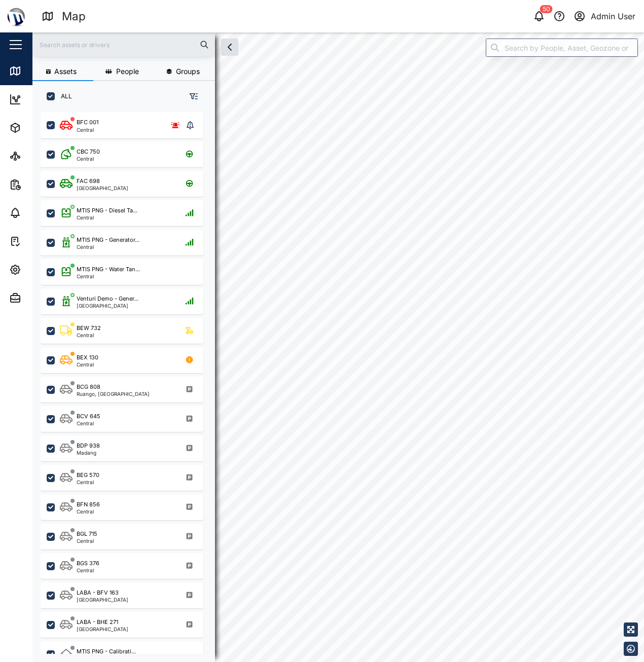  Describe the element at coordinates (42, 213) in the screenshot. I see `div: Alarms` at that location.